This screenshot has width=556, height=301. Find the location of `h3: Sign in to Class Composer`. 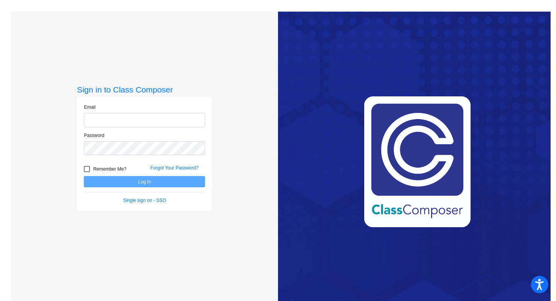

h3: Sign in to Class Composer is located at coordinates (144, 89).